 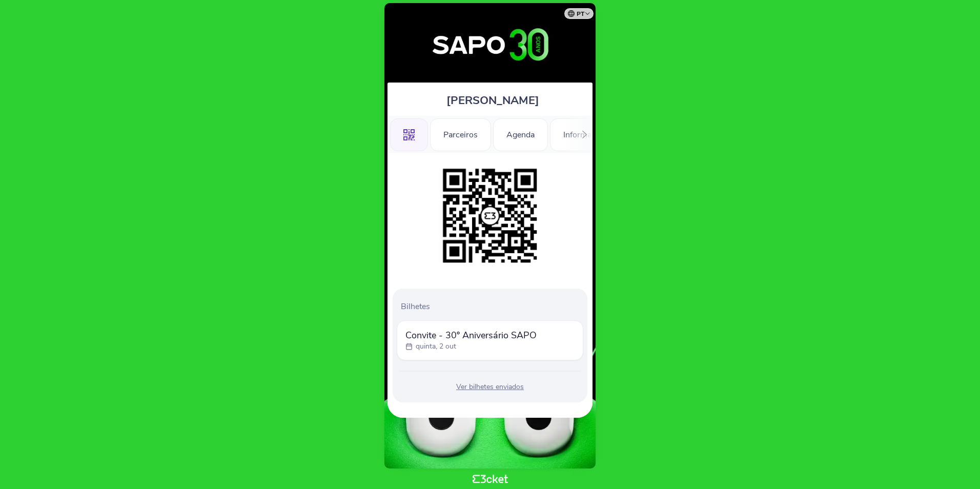 What do you see at coordinates (490, 387) in the screenshot?
I see `div: Ver bilhetes enviados` at bounding box center [490, 387].